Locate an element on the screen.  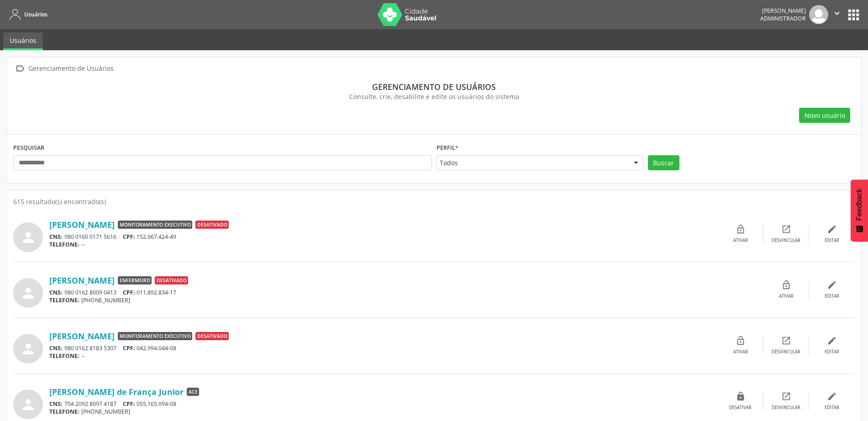
div: Gerenciamento de Usuários is located at coordinates (71, 68).